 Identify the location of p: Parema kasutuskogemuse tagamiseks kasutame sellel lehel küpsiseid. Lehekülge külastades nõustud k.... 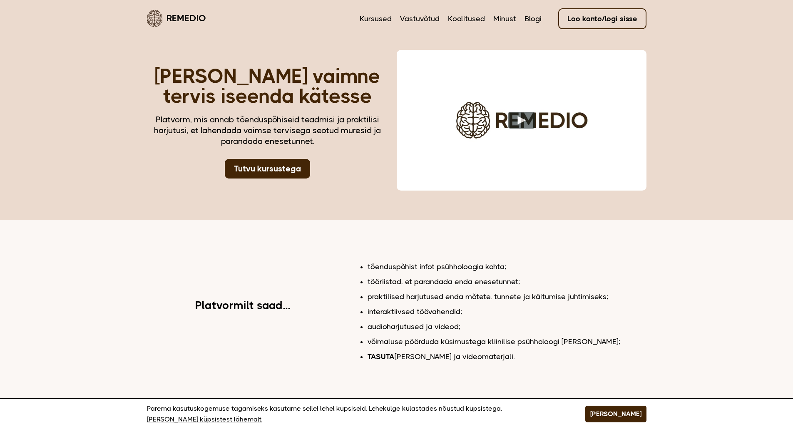
(355, 414).